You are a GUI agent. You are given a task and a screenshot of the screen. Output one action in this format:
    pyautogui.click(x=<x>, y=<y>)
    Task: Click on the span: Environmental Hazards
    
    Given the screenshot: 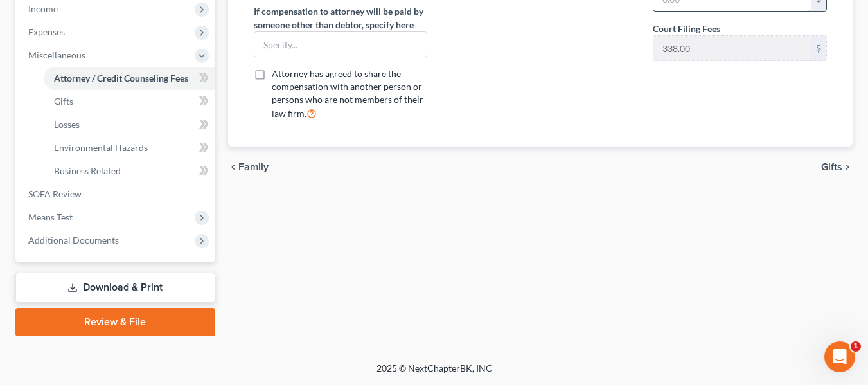 What is the action you would take?
    pyautogui.click(x=101, y=147)
    